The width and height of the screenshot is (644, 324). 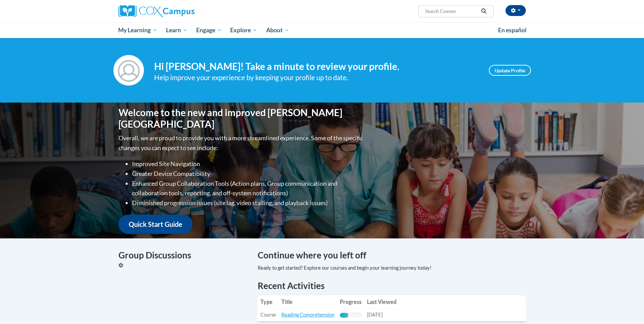 I want to click on p: Overall, we are proud to provide you with a more streamlined experience. Some of the specific cha..., so click(x=241, y=143).